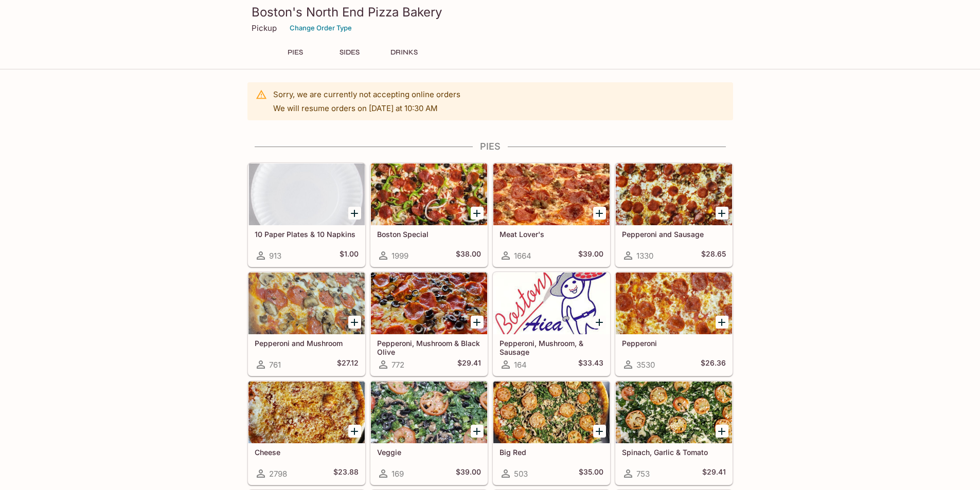  What do you see at coordinates (476, 213) in the screenshot?
I see `button: Add Boston Special` at bounding box center [476, 213].